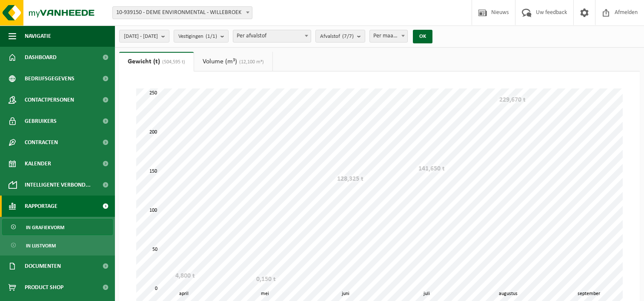 The height and width of the screenshot is (301, 644). What do you see at coordinates (337, 37) in the screenshot?
I see `span: Afvalstof` at bounding box center [337, 37].